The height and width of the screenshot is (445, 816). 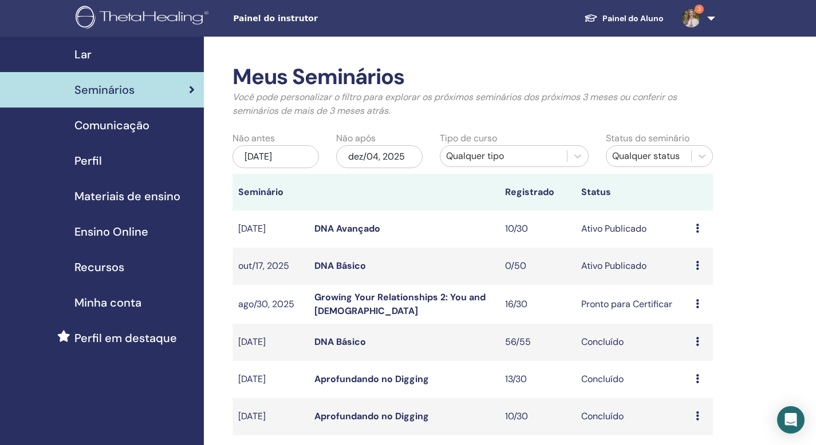 I want to click on th: Status, so click(x=633, y=192).